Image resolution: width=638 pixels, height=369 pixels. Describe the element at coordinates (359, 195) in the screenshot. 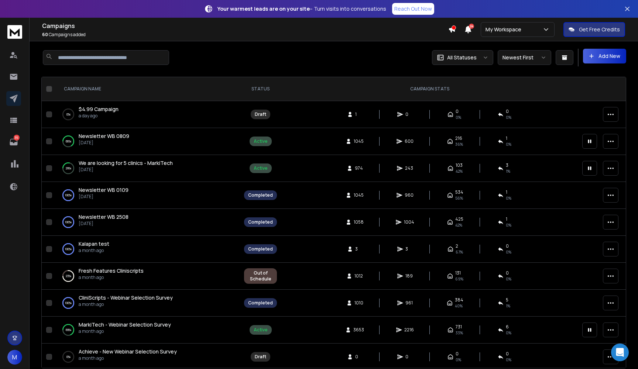

I see `span: 1045` at that location.